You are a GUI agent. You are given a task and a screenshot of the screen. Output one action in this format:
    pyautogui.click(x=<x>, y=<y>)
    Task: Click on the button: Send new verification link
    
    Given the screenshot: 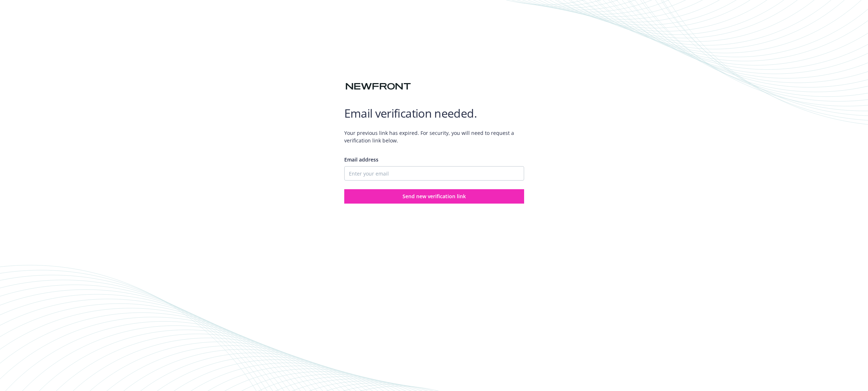 What is the action you would take?
    pyautogui.click(x=434, y=196)
    